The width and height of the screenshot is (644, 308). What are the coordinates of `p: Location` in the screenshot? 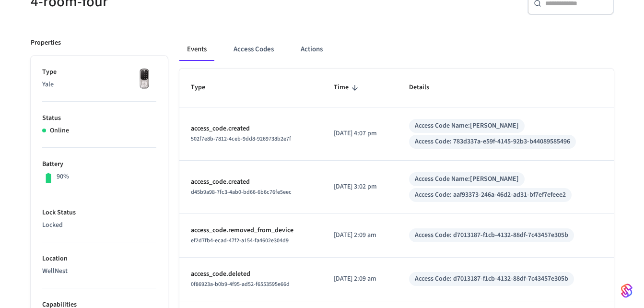 It's located at (99, 259).